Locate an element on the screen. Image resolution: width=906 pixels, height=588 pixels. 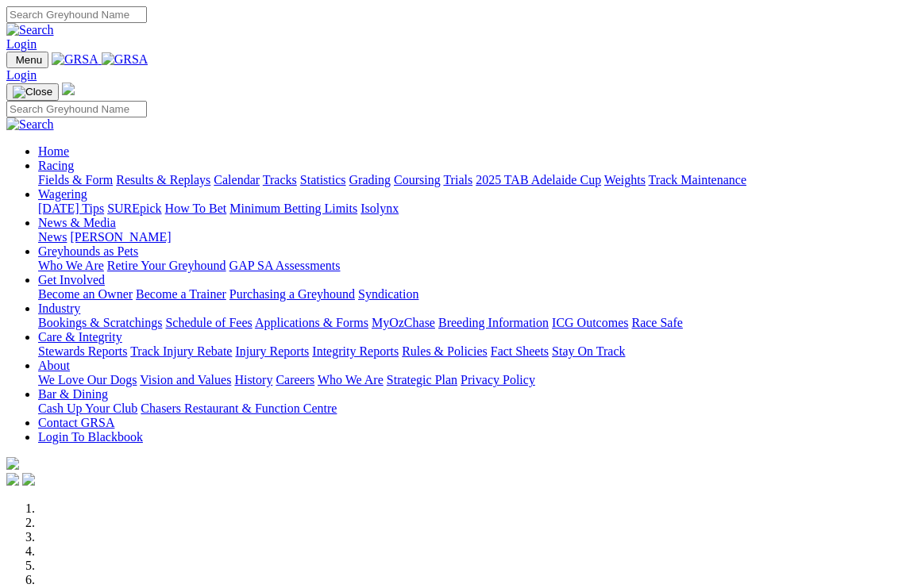
a: We Love Our Dogs is located at coordinates (87, 380).